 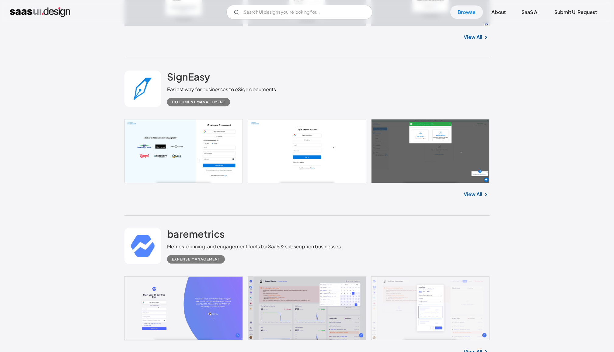 What do you see at coordinates (196, 235) in the screenshot?
I see `a: baremetrics` at bounding box center [196, 235].